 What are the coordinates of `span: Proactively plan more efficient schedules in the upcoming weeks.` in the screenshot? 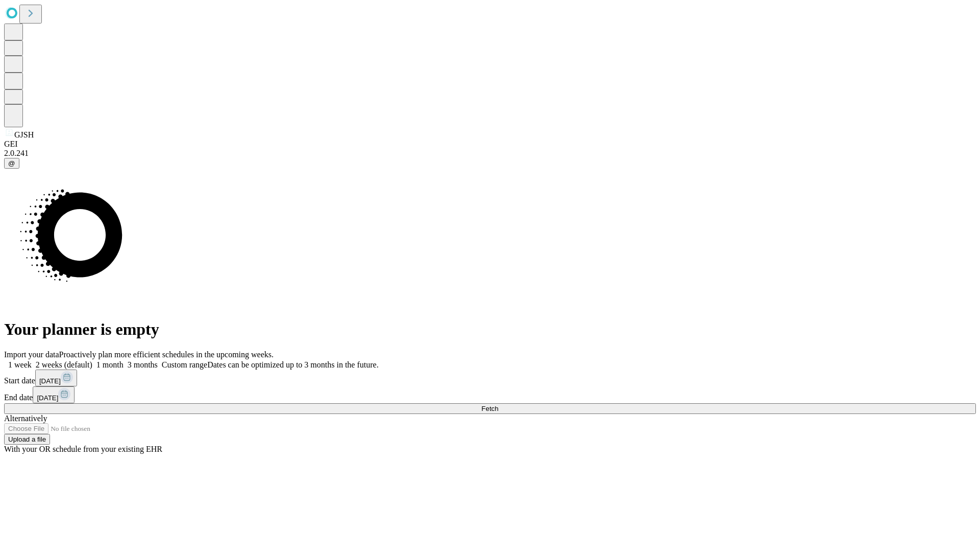 It's located at (167, 354).